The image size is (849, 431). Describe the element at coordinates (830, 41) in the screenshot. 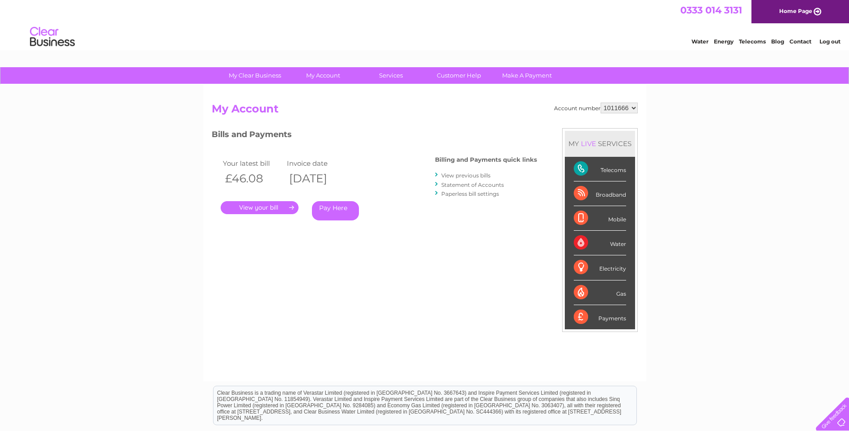

I see `a: Log out` at that location.